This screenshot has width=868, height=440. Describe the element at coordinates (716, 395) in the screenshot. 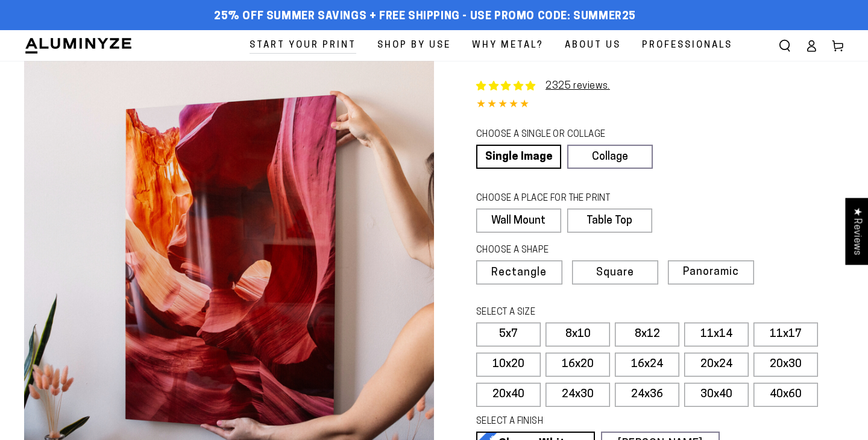

I see `label: 30x40` at that location.